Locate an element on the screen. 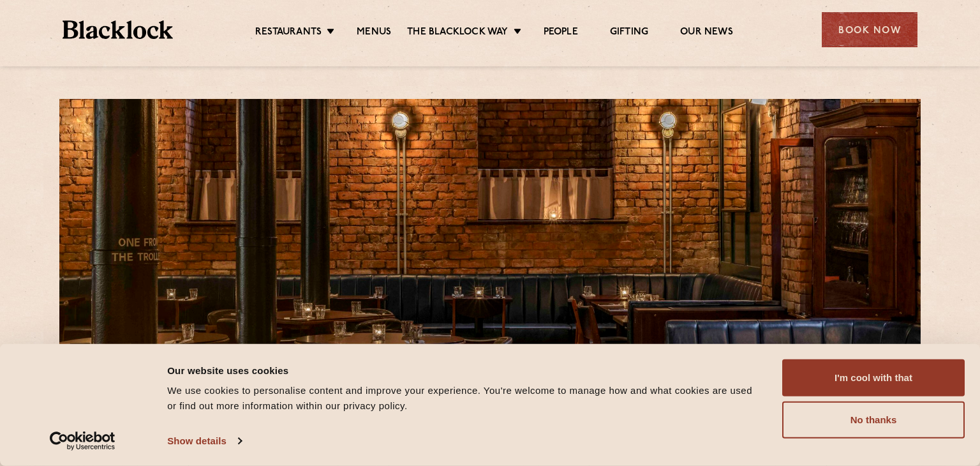  img: BL_Textured_Logo-footer-cropped.svg is located at coordinates (117, 30).